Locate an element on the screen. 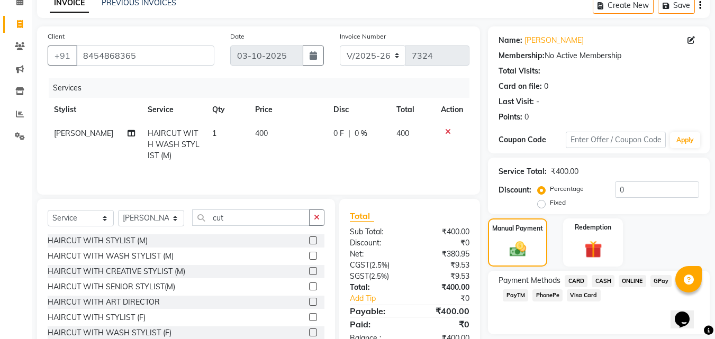  span: ONLINE is located at coordinates (633, 281).